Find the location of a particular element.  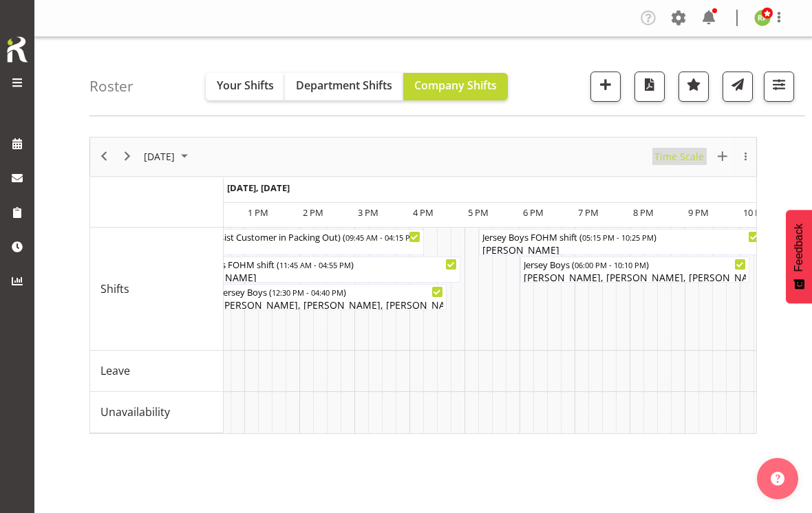

h4: Roster is located at coordinates (112, 86).